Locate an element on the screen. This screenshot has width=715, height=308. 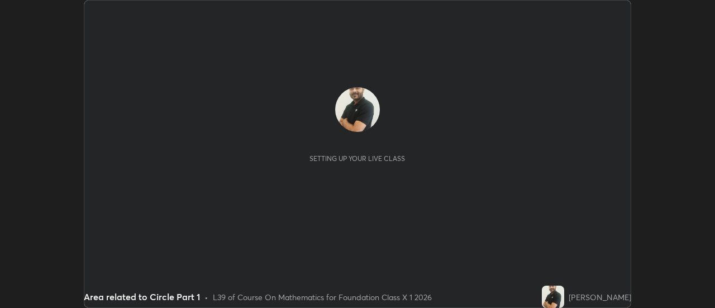
div: Area related to Circle Part 1 is located at coordinates (142, 296).